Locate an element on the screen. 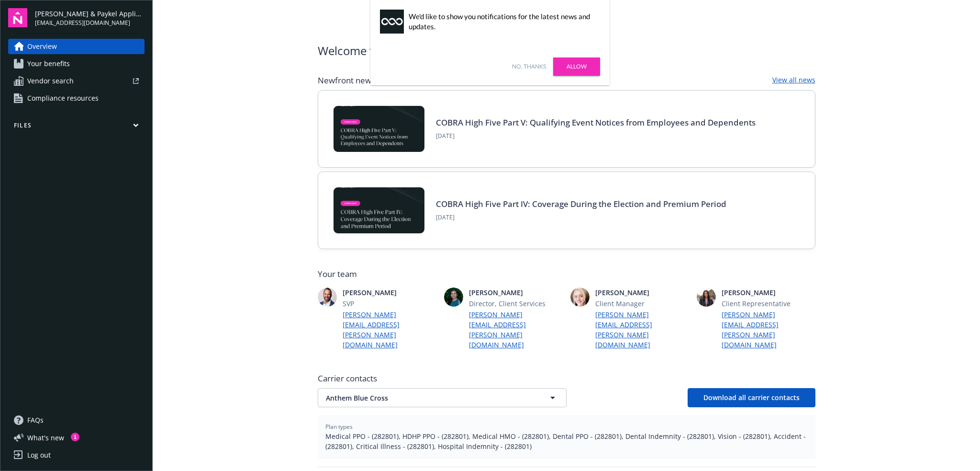  img: BLOG-Card Image - Compliance - COBRA High Five Pt 4 - 09-04-25.jpg is located at coordinates (379, 210).